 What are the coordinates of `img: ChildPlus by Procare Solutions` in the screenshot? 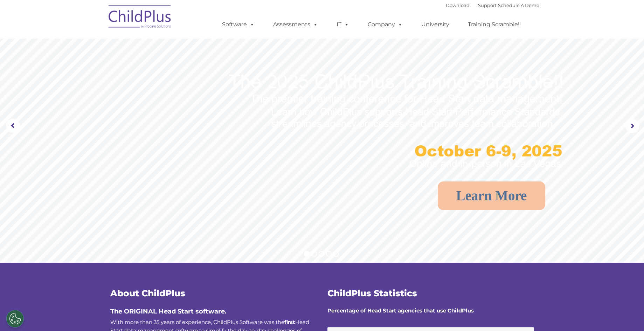 It's located at (140, 18).